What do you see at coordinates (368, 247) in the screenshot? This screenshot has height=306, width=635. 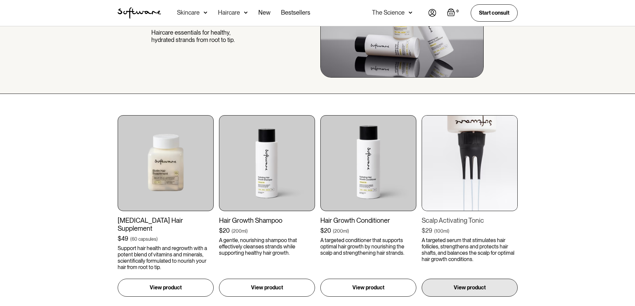 I see `p: A targeted conditioner that supports optimal hair growth by nourishing the scalp and strengthenin...` at bounding box center [368, 247].